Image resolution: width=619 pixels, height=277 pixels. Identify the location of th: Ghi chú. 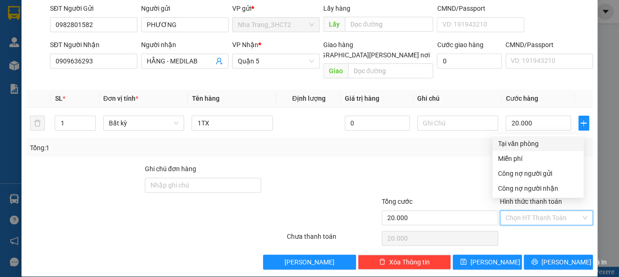
(458, 99).